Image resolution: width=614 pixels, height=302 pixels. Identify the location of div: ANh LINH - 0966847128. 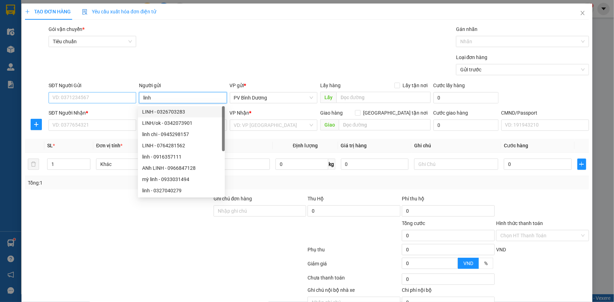
(181, 168).